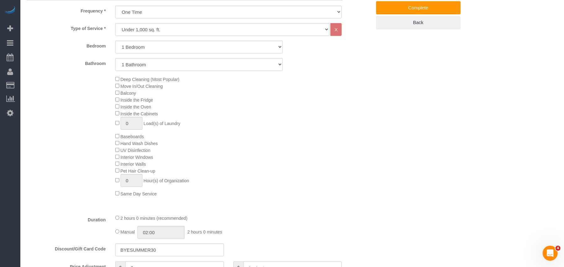 Image resolution: width=564 pixels, height=267 pixels. Describe the element at coordinates (66, 248) in the screenshot. I see `label: Discount/Gift Card Code` at that location.